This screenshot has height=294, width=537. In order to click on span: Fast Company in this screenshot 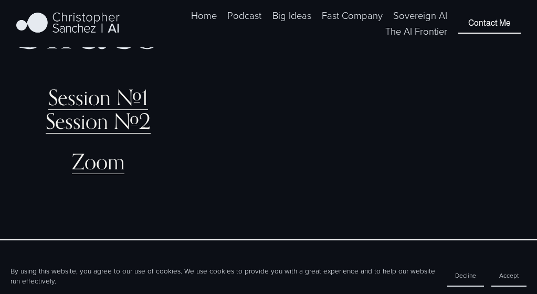, I will do `click(352, 16)`.